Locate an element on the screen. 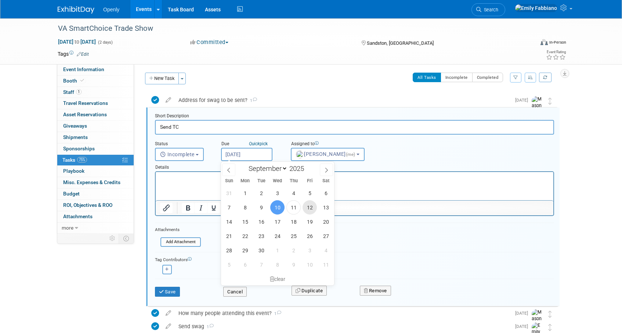  span: September 15, 2025 is located at coordinates (245, 222).